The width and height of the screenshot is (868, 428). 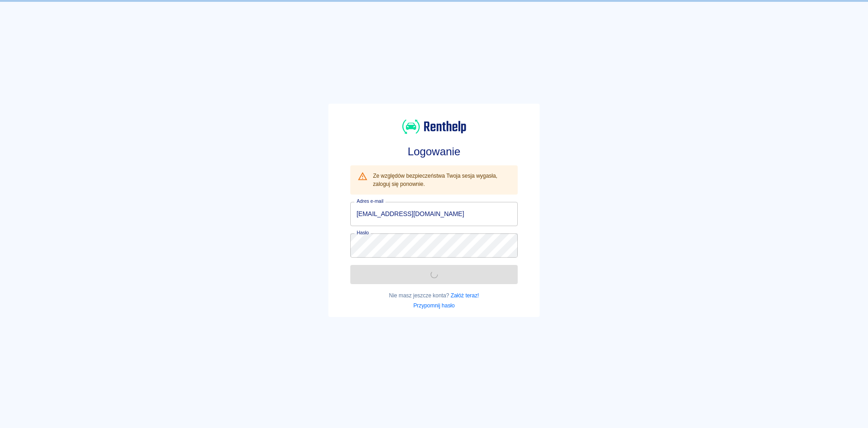 I want to click on label: Hasło, so click(x=362, y=233).